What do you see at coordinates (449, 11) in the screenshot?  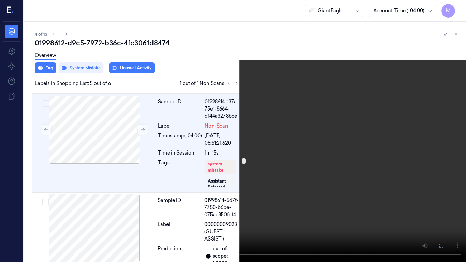 I see `span: M` at bounding box center [449, 11].